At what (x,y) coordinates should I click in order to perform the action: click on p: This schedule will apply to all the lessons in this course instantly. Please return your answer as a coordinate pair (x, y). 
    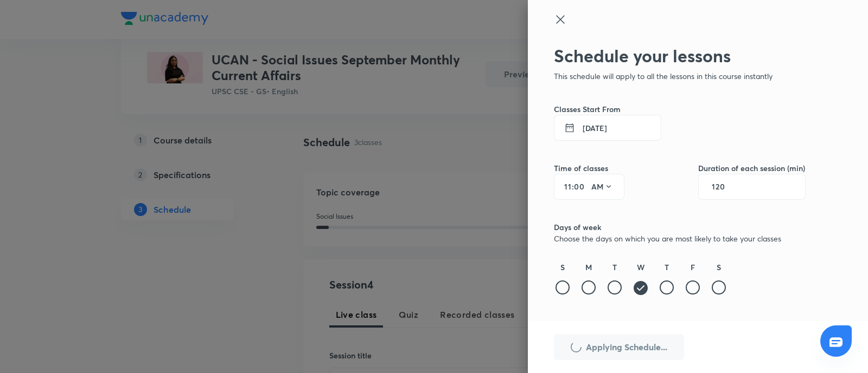
    Looking at the image, I should click on (680, 76).